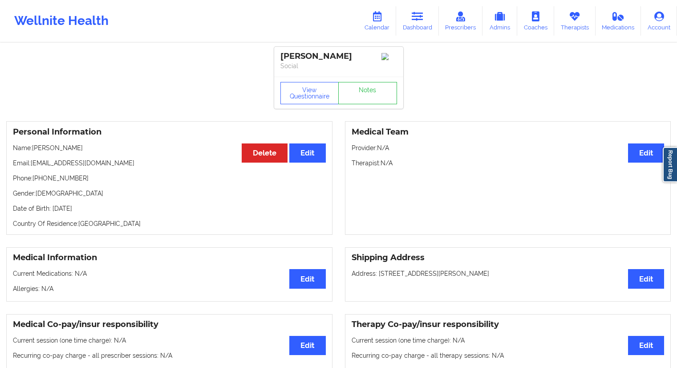 The image size is (677, 368). I want to click on p: Allergies: N/A, so click(169, 288).